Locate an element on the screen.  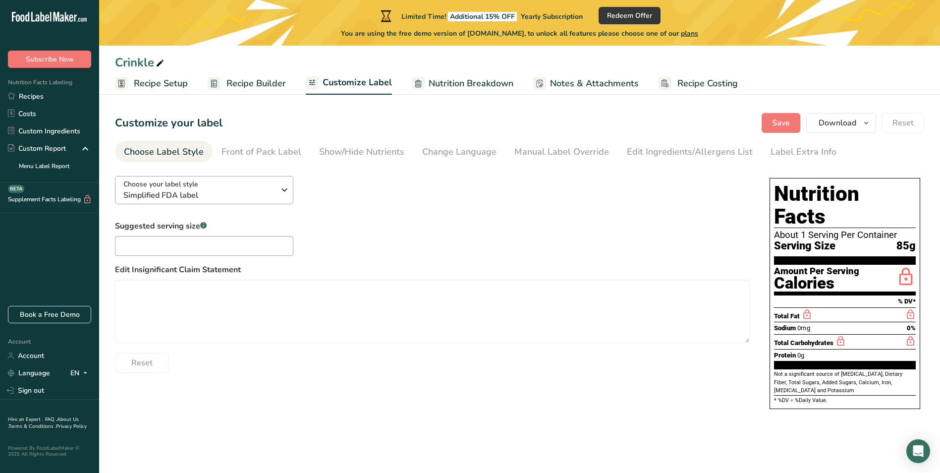
div: Calories is located at coordinates (817, 283).